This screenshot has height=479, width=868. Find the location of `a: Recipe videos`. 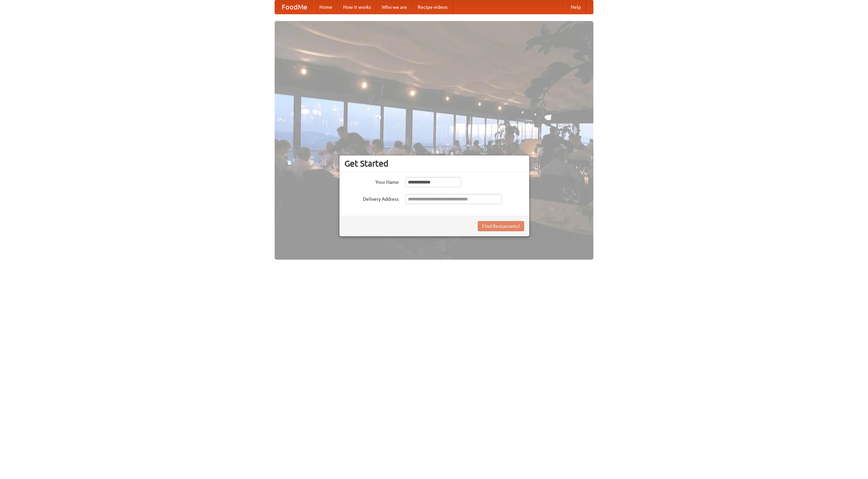

a: Recipe videos is located at coordinates (433, 7).